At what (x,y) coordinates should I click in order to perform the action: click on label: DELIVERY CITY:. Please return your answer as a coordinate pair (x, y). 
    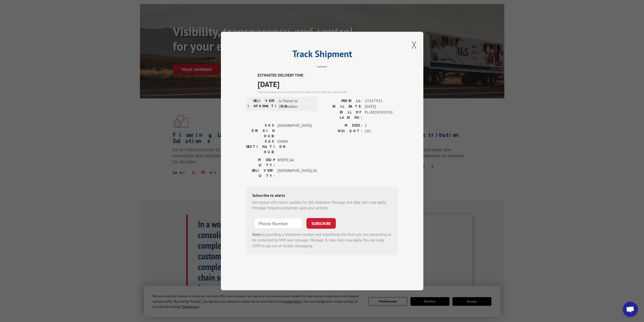
    Looking at the image, I should click on (261, 173).